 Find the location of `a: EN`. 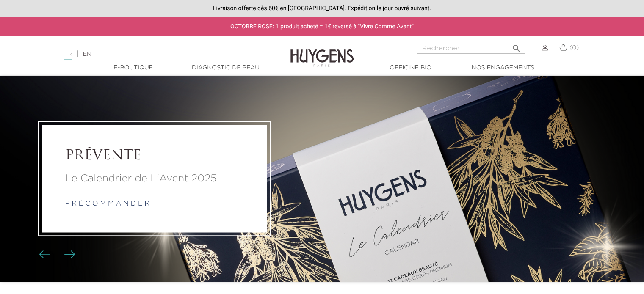

a: EN is located at coordinates (87, 54).